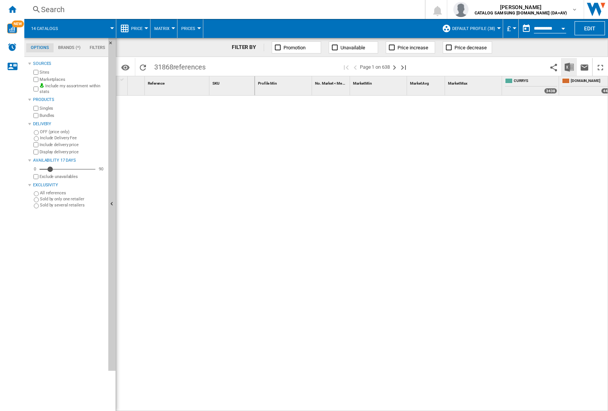  I want to click on md-slider: Availability, so click(67, 169).